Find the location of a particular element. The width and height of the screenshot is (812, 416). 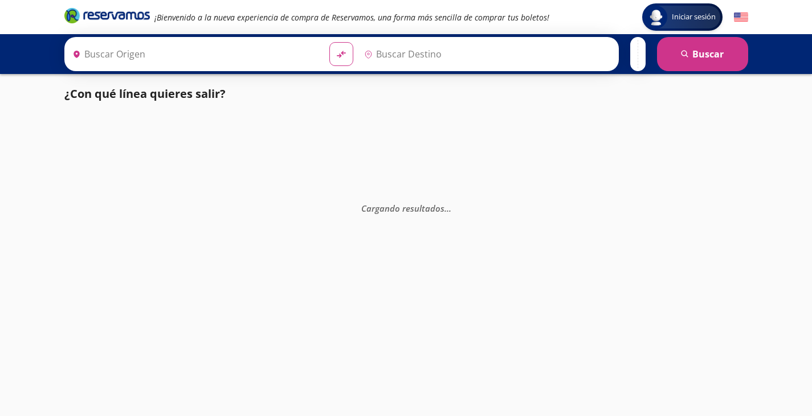

p: ¿Con qué línea quieres salir? is located at coordinates (145, 94).